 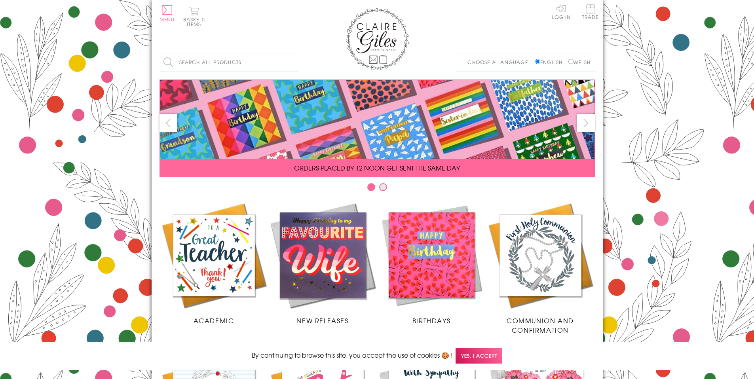 I want to click on input: English, so click(x=538, y=61).